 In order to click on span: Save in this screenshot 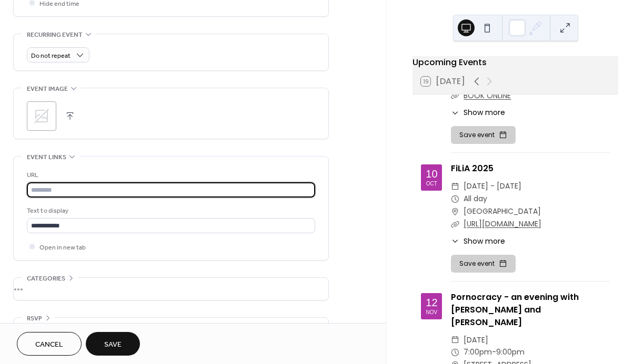, I will do `click(113, 345)`.